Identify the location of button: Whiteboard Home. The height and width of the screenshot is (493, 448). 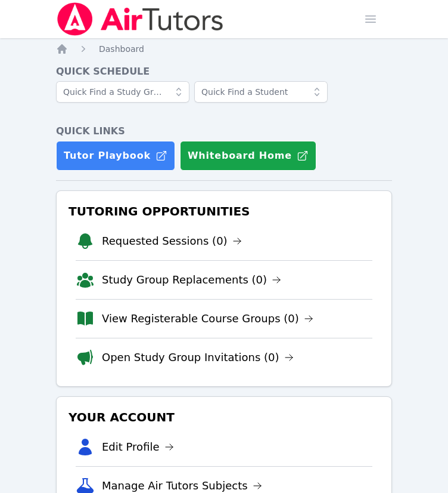
(248, 156).